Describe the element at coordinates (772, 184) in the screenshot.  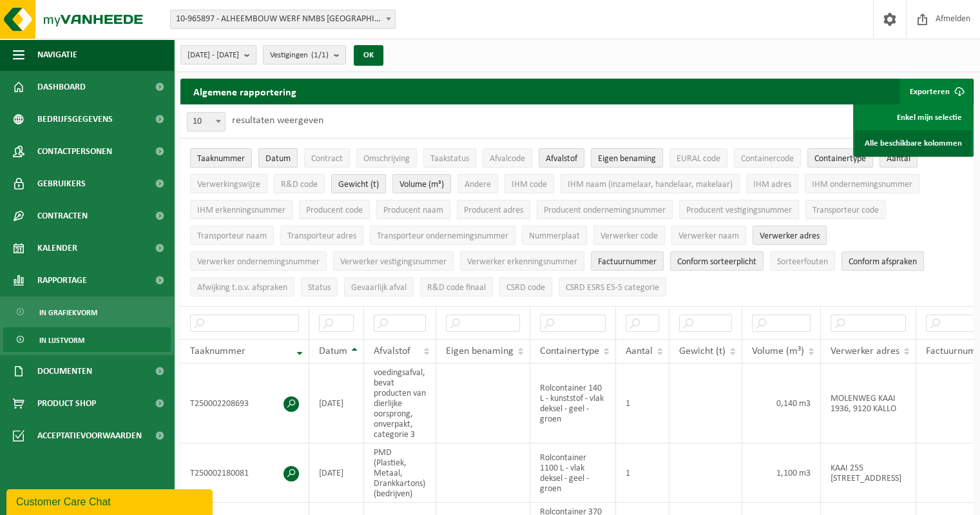
I see `button: IHM adresIHM adres: Activate to sort` at that location.